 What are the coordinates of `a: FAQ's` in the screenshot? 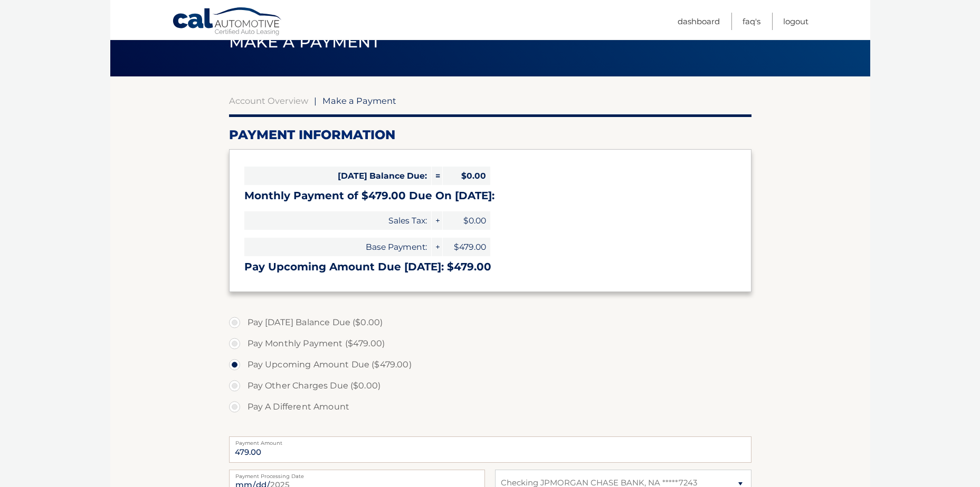 It's located at (751, 21).